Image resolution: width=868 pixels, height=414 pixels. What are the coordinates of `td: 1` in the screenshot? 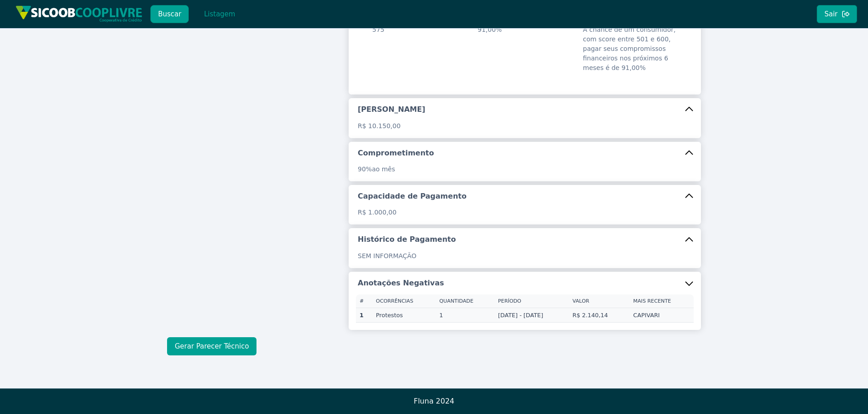 It's located at (465, 316).